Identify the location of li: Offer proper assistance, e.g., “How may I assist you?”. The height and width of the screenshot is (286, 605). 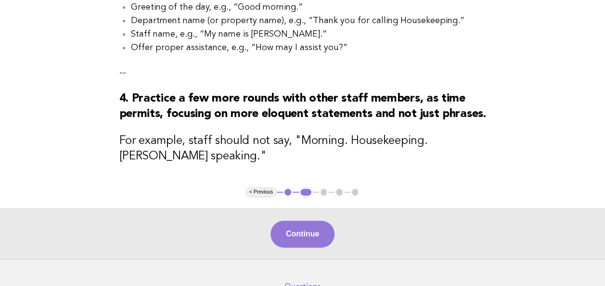
(308, 48).